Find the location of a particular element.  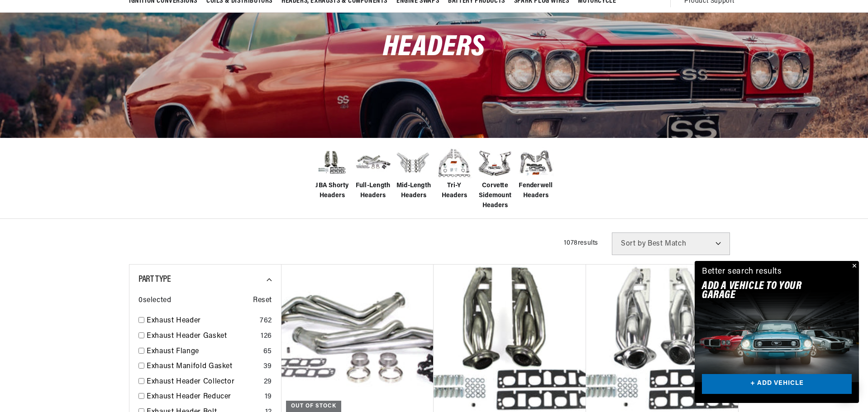

img: JBA Shorty Headers is located at coordinates (332, 163).